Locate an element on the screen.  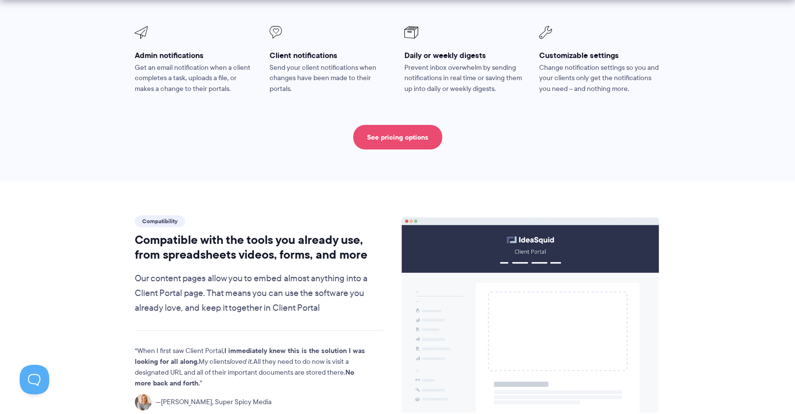
p: Change notification settings so you and your clients only get the notifications you need – and no... is located at coordinates (600, 79).